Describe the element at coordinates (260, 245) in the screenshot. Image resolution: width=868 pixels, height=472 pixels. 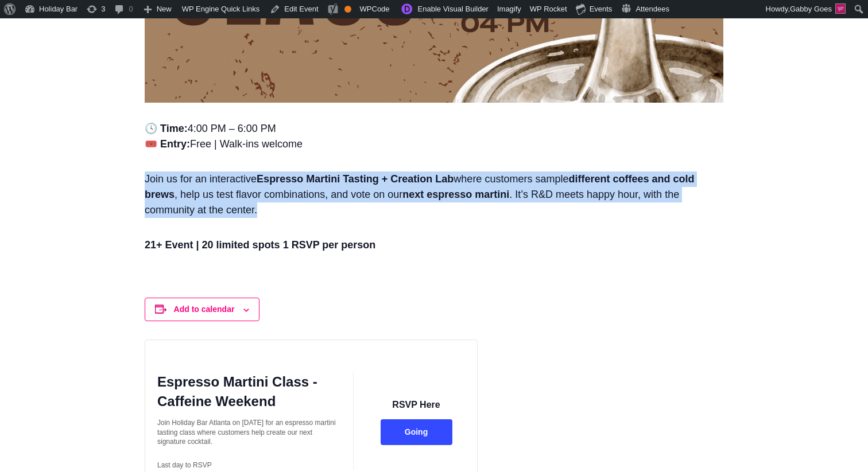
I see `strong: 21+ Event | 20 limited spots 1 RSVP per person` at that location.